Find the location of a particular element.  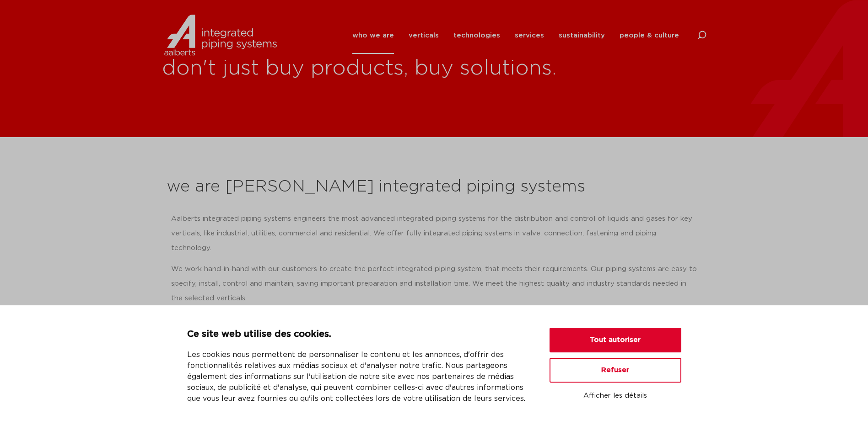

a: sustainability is located at coordinates (582, 36).